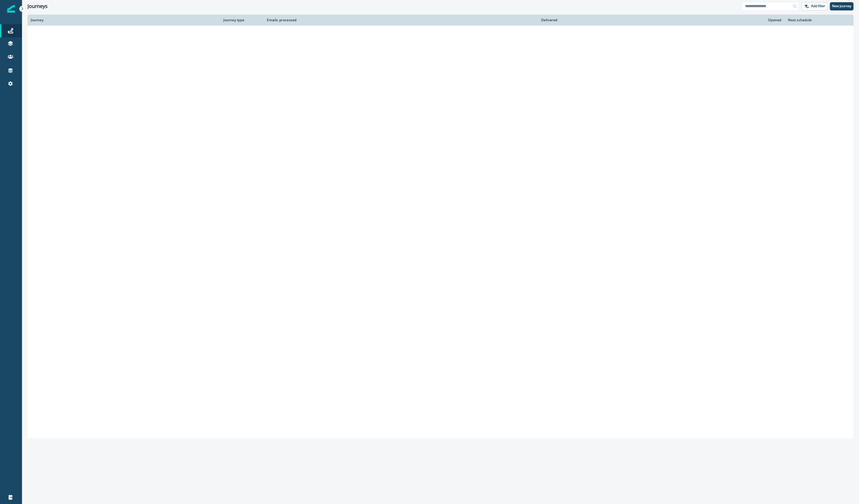 The width and height of the screenshot is (859, 504). Describe the element at coordinates (841, 6) in the screenshot. I see `button: New journey` at that location.